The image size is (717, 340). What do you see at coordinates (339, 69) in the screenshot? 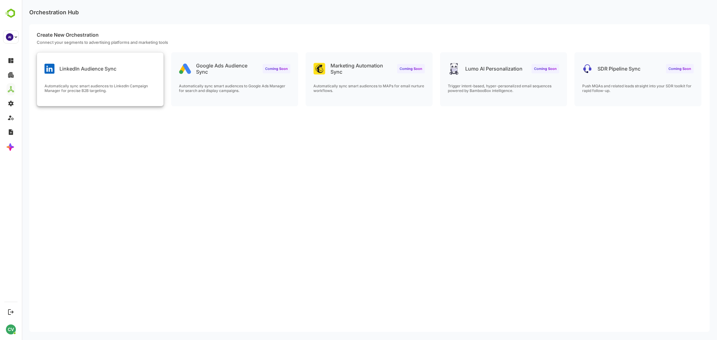
I see `p: Marketing Automation Sync` at bounding box center [339, 69].